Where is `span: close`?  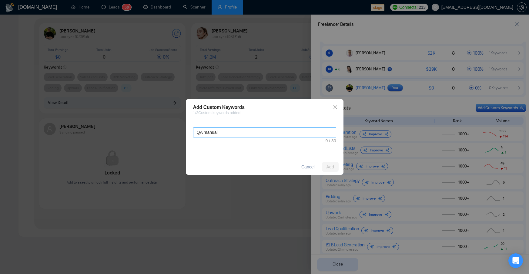 span: close is located at coordinates (335, 107).